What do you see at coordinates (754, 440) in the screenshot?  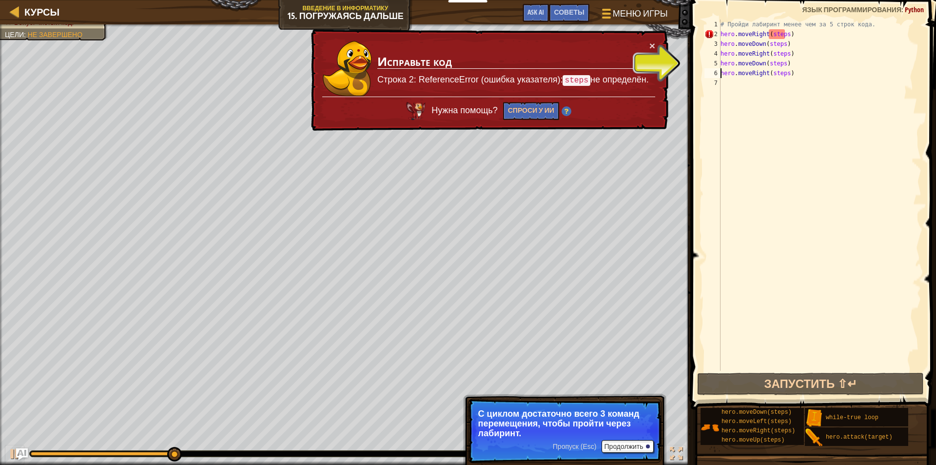 I see `span: hero.moveUp(steps)` at bounding box center [754, 440].